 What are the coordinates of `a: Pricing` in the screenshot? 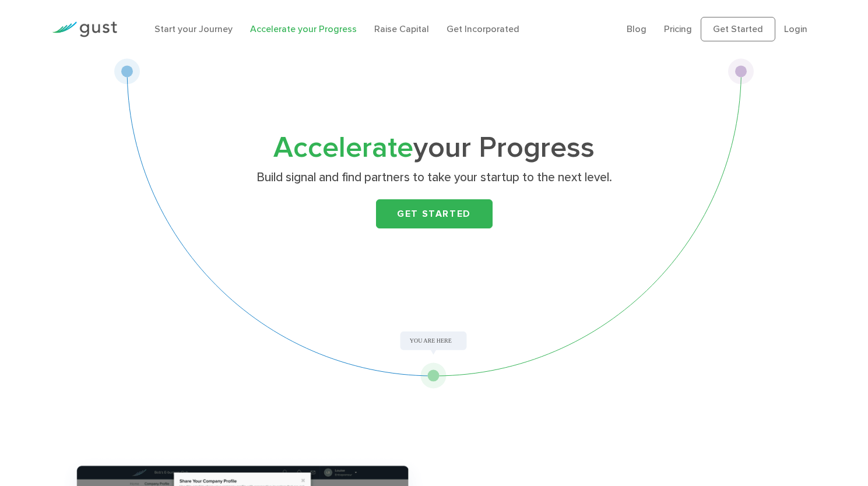 It's located at (678, 29).